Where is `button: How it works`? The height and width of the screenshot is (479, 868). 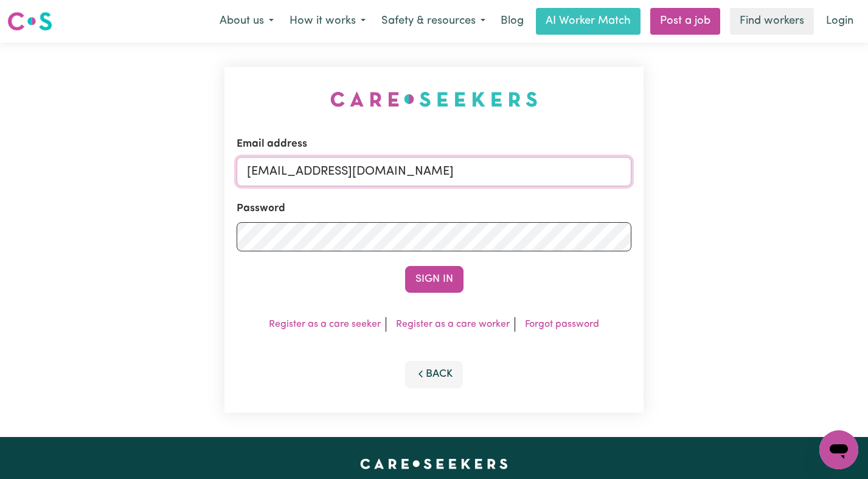
button: How it works is located at coordinates (327, 21).